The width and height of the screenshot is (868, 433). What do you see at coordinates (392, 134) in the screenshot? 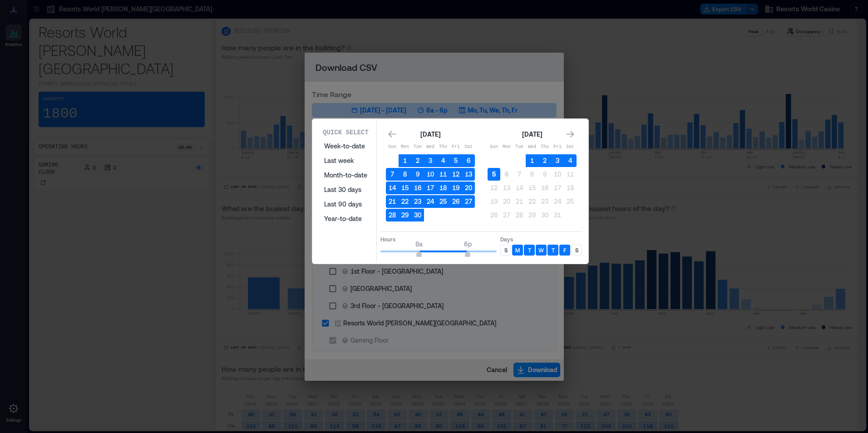
I see `button: Go to previous month` at bounding box center [392, 134].